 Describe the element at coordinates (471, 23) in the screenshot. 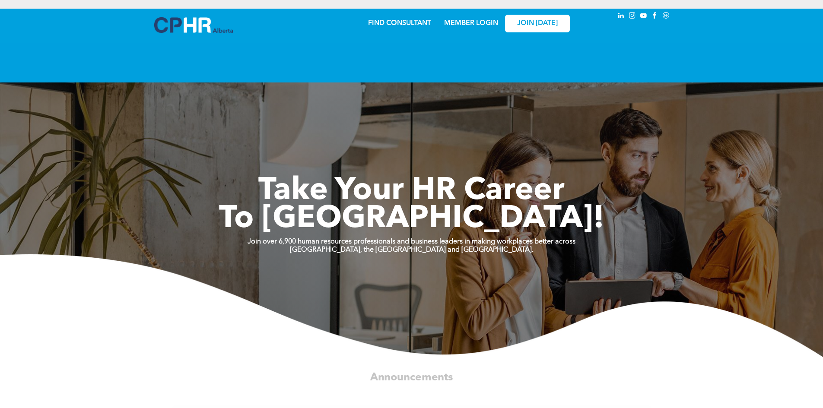

I see `a: MEMBER LOGIN` at that location.